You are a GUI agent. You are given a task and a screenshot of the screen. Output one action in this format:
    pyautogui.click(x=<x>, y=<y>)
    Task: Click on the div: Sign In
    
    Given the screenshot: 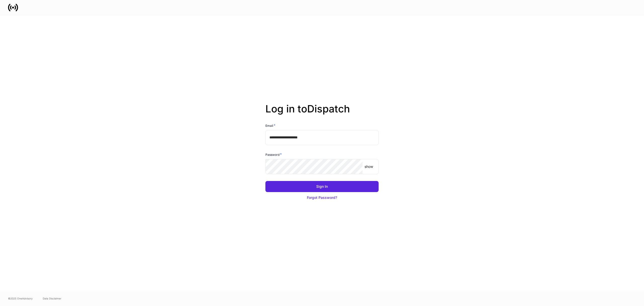 What is the action you would take?
    pyautogui.click(x=322, y=187)
    